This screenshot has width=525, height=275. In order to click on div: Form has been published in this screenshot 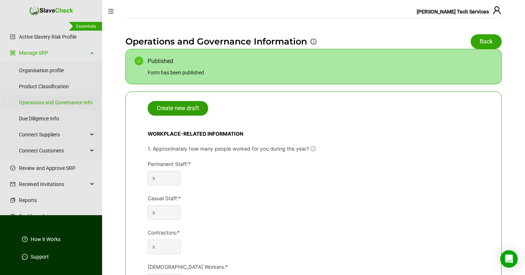, I will do `click(320, 73)`.